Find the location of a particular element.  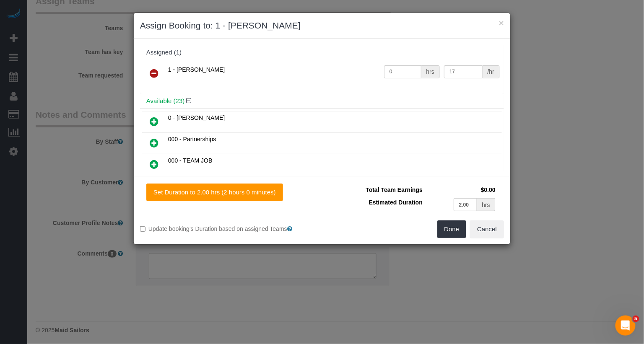

span: 5 is located at coordinates (636, 319).